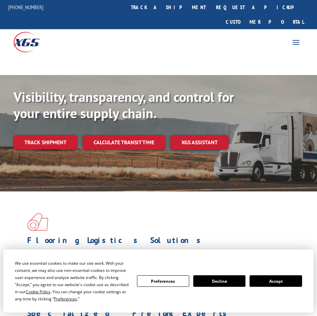 The height and width of the screenshot is (316, 317). Describe the element at coordinates (159, 281) in the screenshot. I see `div: Cookie Consent Prompt` at that location.